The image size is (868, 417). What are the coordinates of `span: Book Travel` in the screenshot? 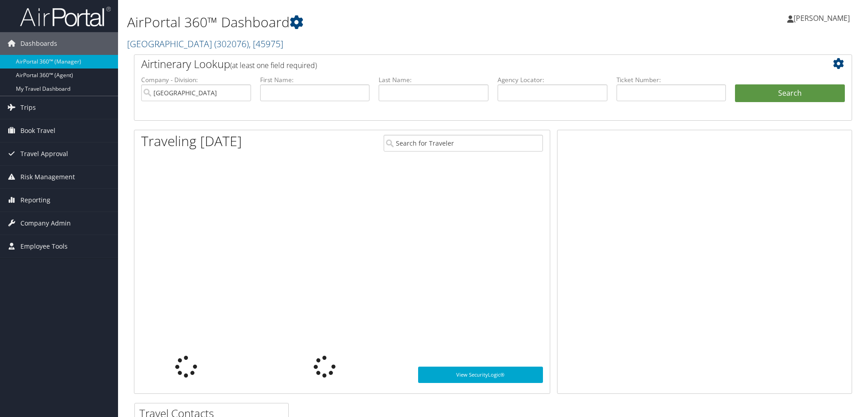 It's located at (37, 131).